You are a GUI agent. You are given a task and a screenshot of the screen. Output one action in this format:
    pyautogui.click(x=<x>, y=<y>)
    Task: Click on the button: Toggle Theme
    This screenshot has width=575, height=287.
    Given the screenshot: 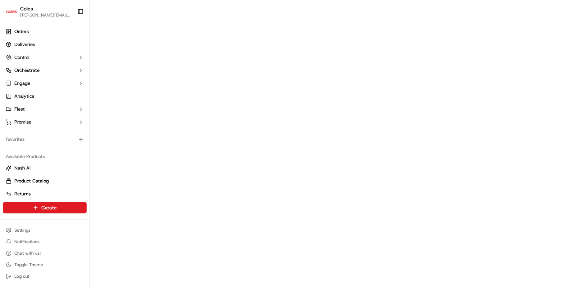 What is the action you would take?
    pyautogui.click(x=45, y=265)
    